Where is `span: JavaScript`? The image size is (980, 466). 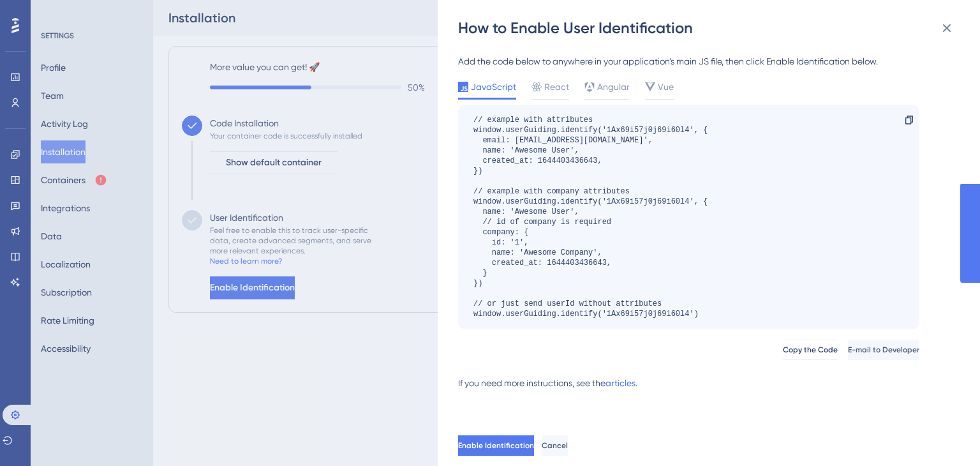
span: JavaScript is located at coordinates (494, 87).